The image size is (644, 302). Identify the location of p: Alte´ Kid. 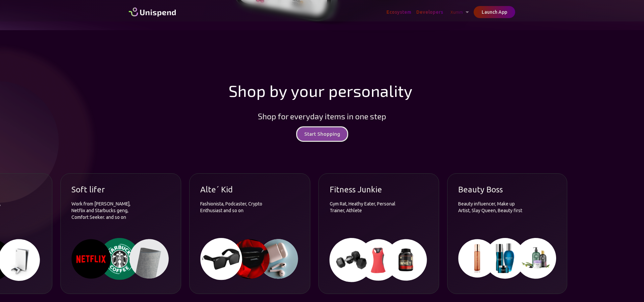
(234, 190).